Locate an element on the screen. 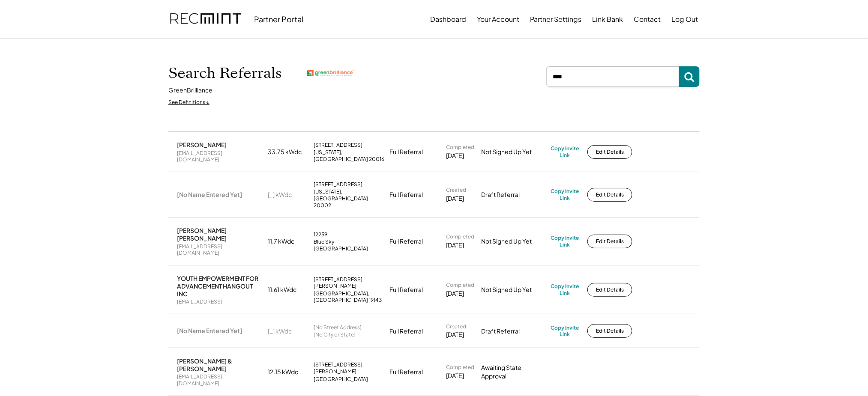 The image size is (868, 396). img: recmint-logotype%403x.png is located at coordinates (206, 19).